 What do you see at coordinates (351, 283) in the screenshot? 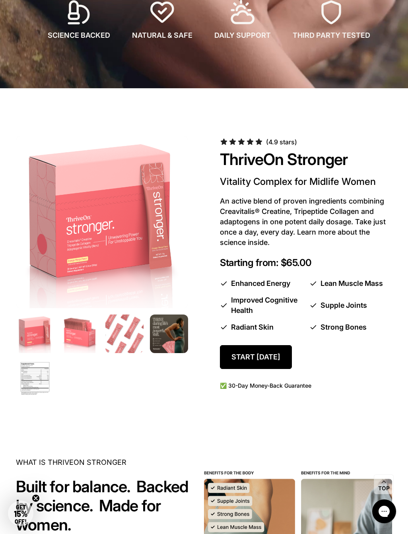
I see `li: Lean Muscle Mass` at bounding box center [351, 283].